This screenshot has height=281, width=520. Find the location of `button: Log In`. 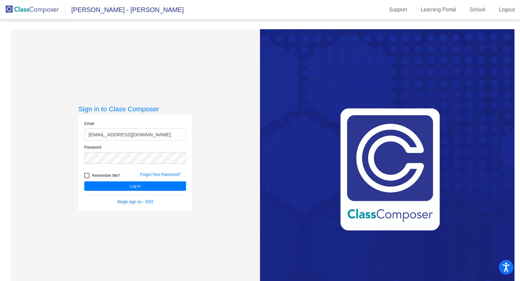

button: Log In is located at coordinates (135, 186).